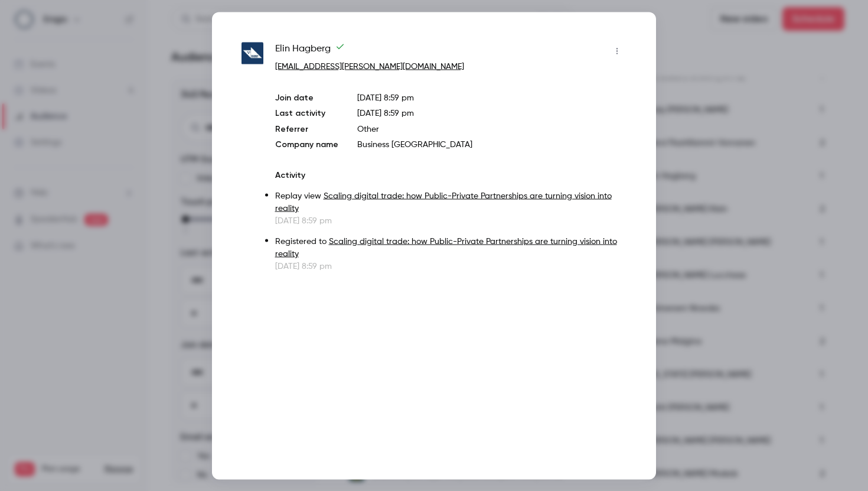 This screenshot has height=491, width=868. What do you see at coordinates (451, 248) in the screenshot?
I see `p: Registered to` at bounding box center [451, 248].